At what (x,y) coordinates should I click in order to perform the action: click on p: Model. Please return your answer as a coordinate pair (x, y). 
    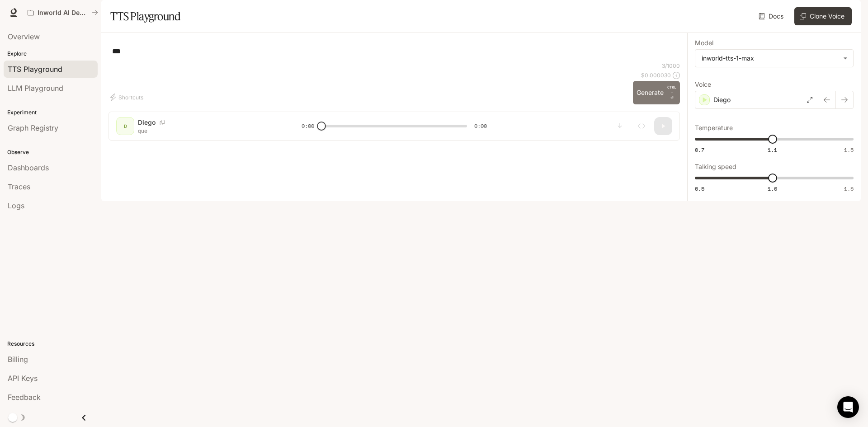
    Looking at the image, I should click on (704, 43).